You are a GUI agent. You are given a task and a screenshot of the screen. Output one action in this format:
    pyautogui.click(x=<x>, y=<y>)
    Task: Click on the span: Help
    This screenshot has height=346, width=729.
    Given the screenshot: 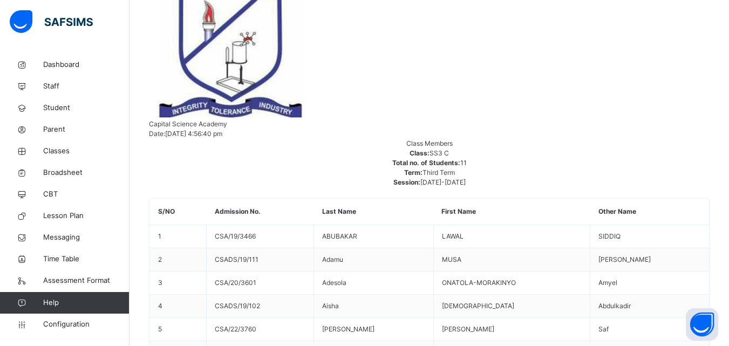 What is the action you would take?
    pyautogui.click(x=86, y=303)
    